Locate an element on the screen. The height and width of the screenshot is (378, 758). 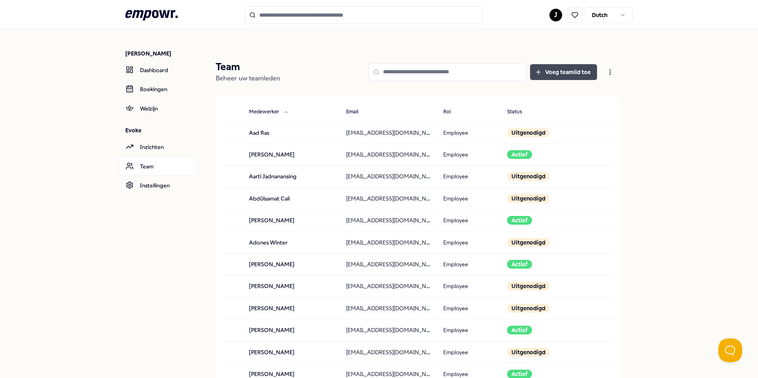
td: Adones Winter is located at coordinates (291, 242).